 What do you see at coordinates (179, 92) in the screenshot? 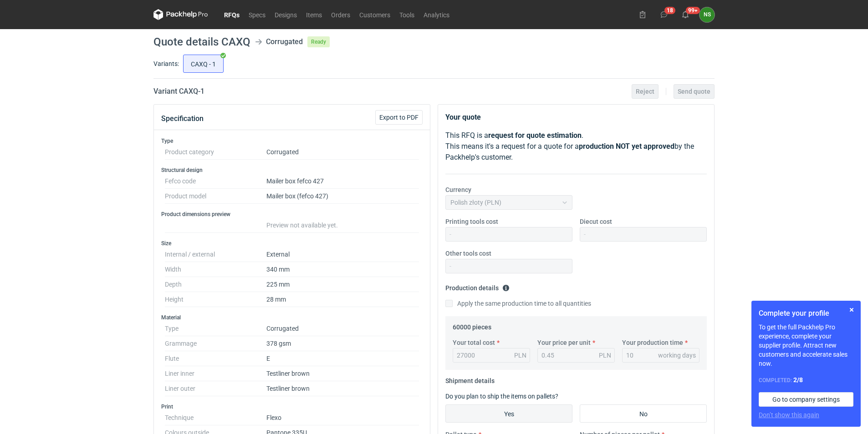
I see `h2: Variant CAXQ - 1` at bounding box center [179, 92].